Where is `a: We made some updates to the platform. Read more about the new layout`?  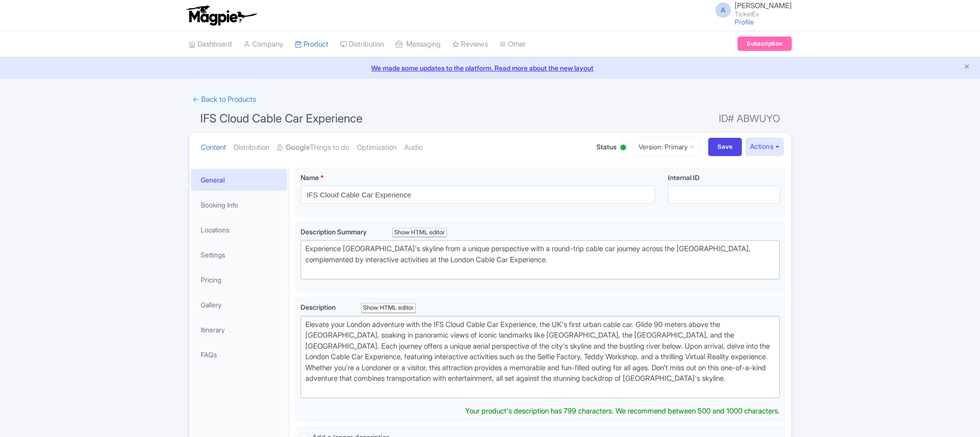 a: We made some updates to the platform. Read more about the new layout is located at coordinates (490, 68).